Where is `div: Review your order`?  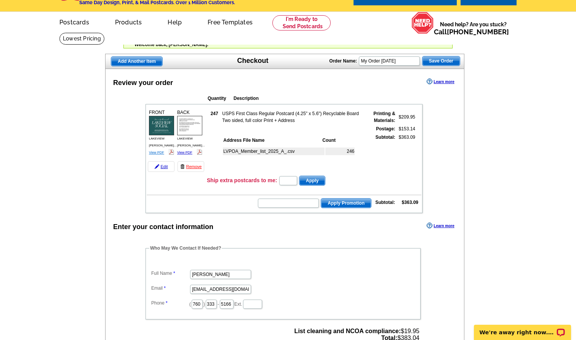
div: Review your order is located at coordinates (143, 83).